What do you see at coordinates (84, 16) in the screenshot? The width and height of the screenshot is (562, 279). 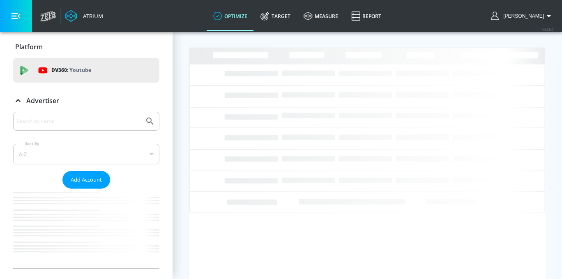 I see `a: Atrium` at bounding box center [84, 16].